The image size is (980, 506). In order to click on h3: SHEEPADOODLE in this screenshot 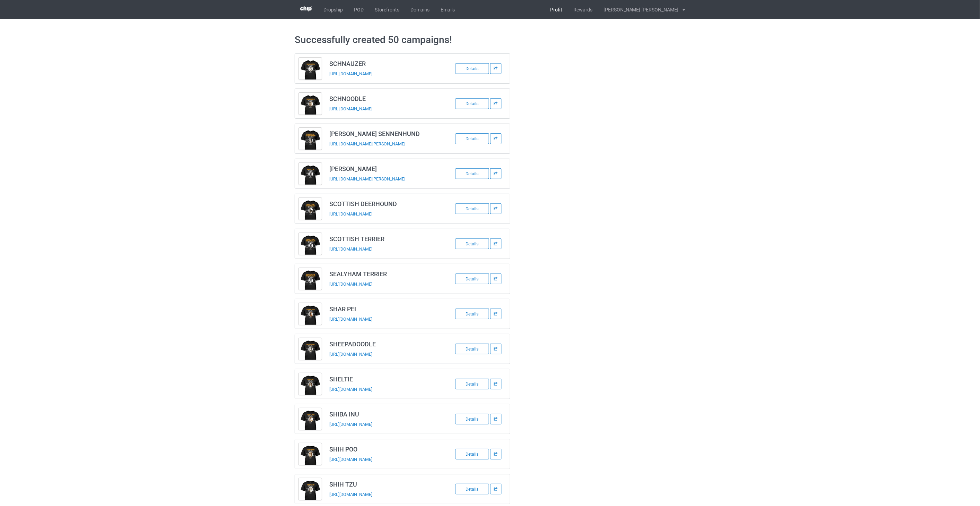, I will do `click(384, 344)`.